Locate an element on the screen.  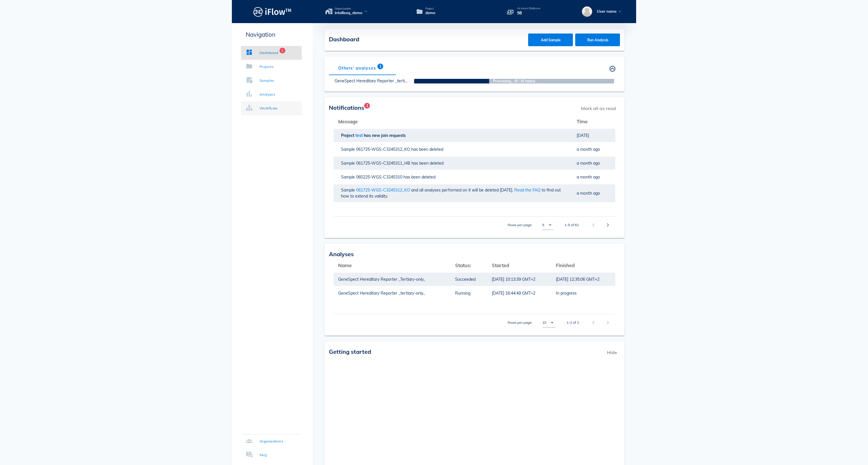
span: User name is located at coordinates (606, 11).